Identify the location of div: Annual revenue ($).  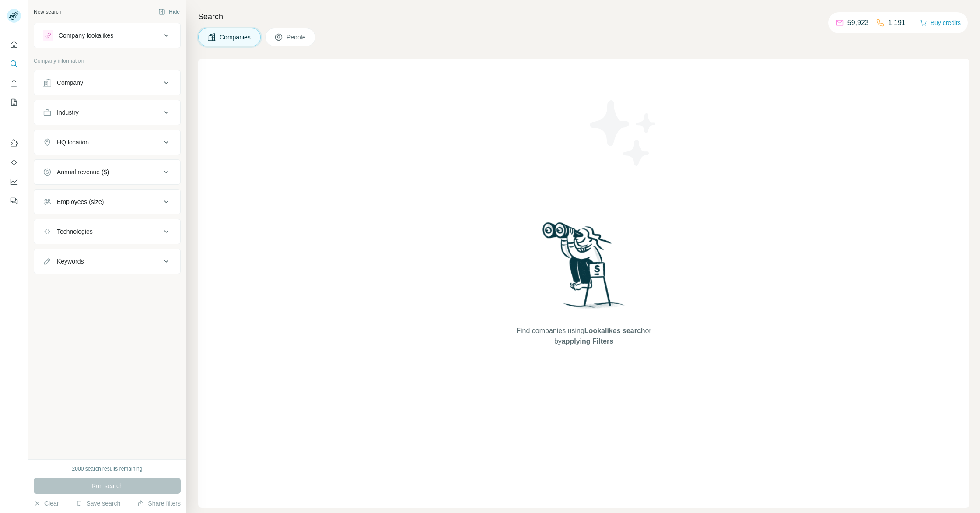
(82, 172).